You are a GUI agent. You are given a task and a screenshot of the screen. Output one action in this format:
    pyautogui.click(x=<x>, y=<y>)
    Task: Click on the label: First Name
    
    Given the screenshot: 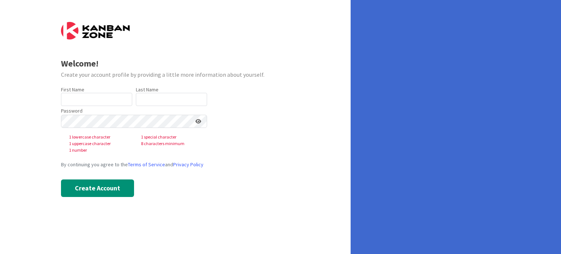 What is the action you would take?
    pyautogui.click(x=73, y=89)
    